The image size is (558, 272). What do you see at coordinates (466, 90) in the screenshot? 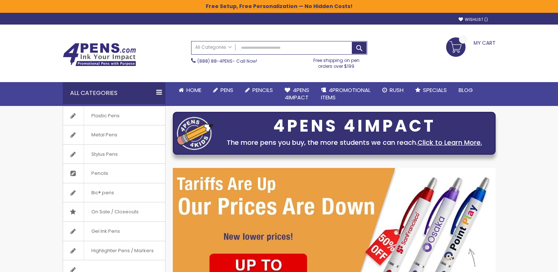
I see `span: Blog` at bounding box center [466, 90].